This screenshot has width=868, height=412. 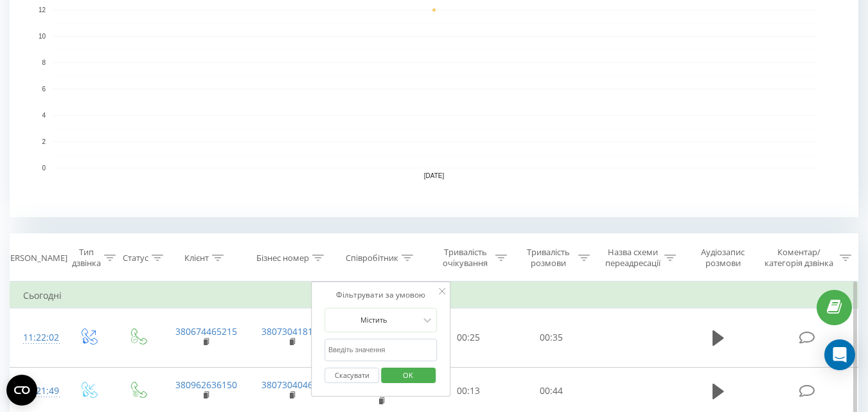 What do you see at coordinates (44, 62) in the screenshot?
I see `text: 8` at bounding box center [44, 62].